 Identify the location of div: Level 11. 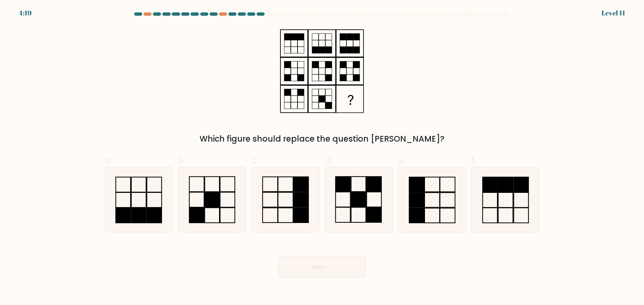
(613, 13).